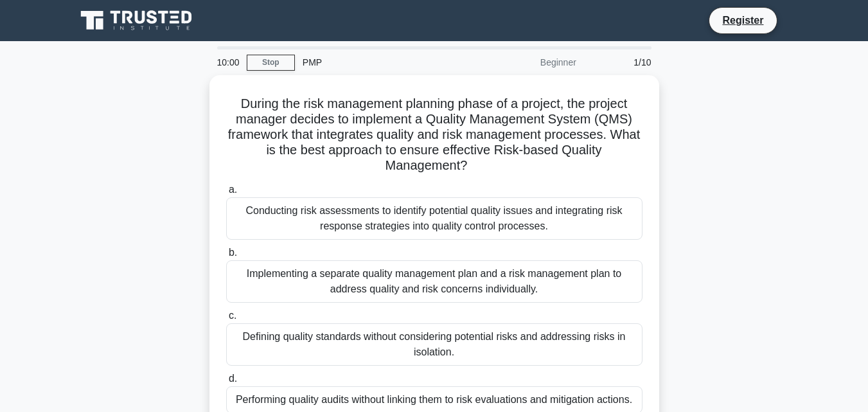 The height and width of the screenshot is (412, 868). I want to click on div: 1/10, so click(621, 62).